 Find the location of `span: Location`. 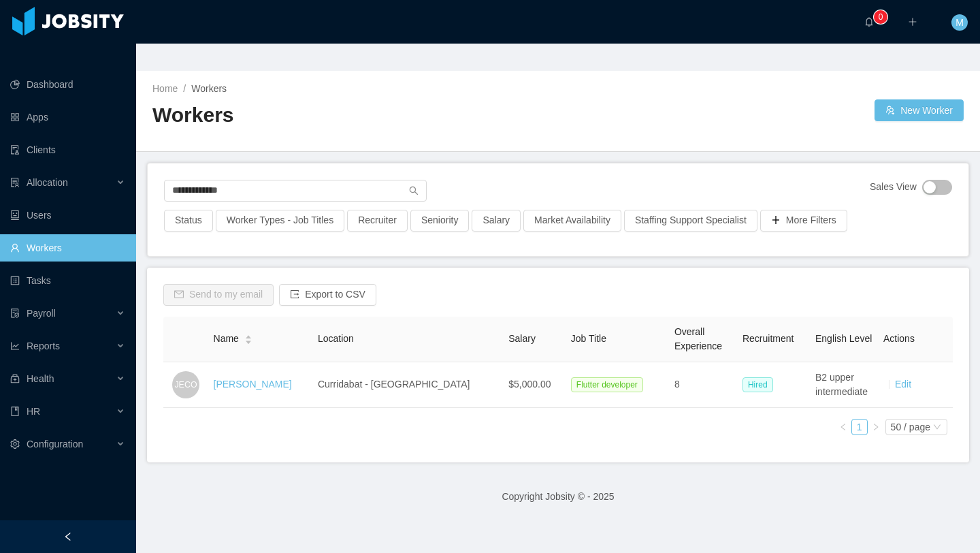

span: Location is located at coordinates (336, 338).